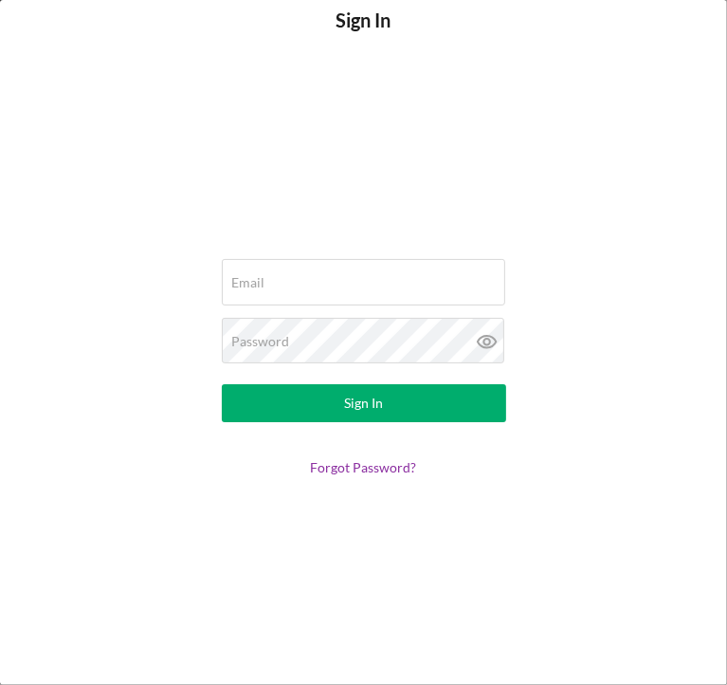  What do you see at coordinates (364, 467) in the screenshot?
I see `a: Forgot Password?` at bounding box center [364, 467].